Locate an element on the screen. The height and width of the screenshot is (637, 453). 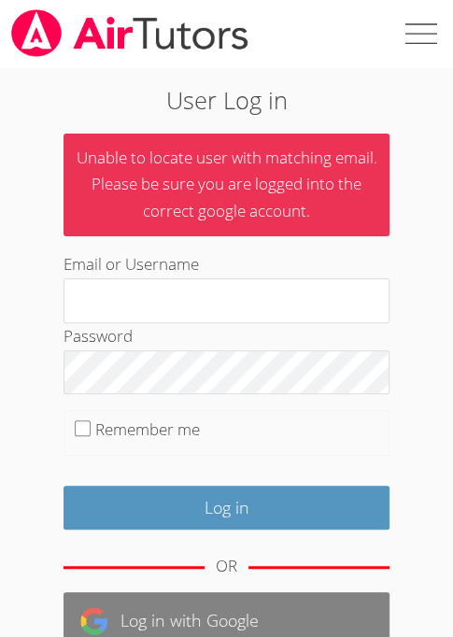
h2: User Log in is located at coordinates (226, 100).